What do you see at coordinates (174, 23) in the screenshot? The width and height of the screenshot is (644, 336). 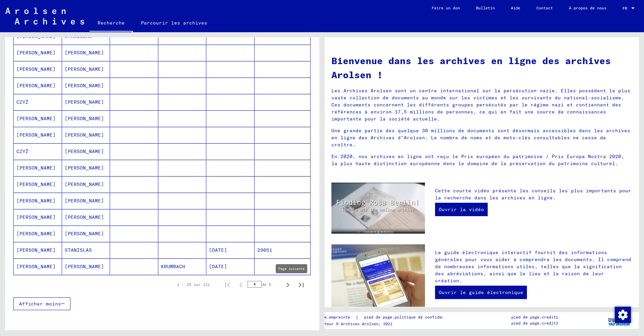 I see `font: Parcourir les archives` at bounding box center [174, 23].